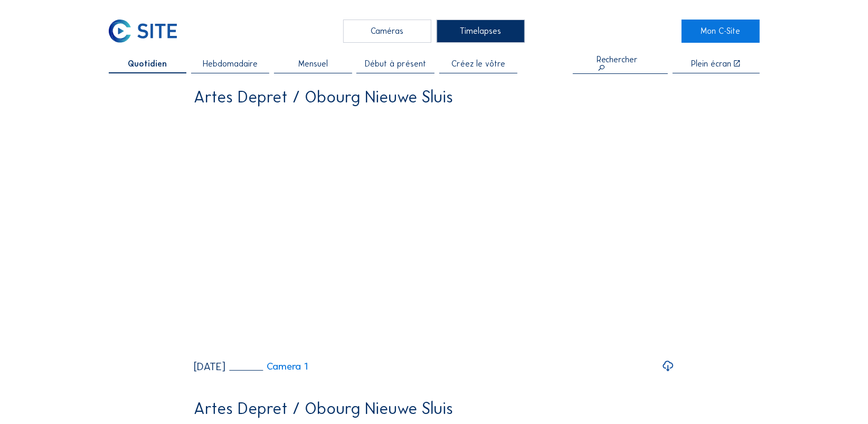  What do you see at coordinates (142, 30) in the screenshot?
I see `img: C-SITE Logo` at bounding box center [142, 30].